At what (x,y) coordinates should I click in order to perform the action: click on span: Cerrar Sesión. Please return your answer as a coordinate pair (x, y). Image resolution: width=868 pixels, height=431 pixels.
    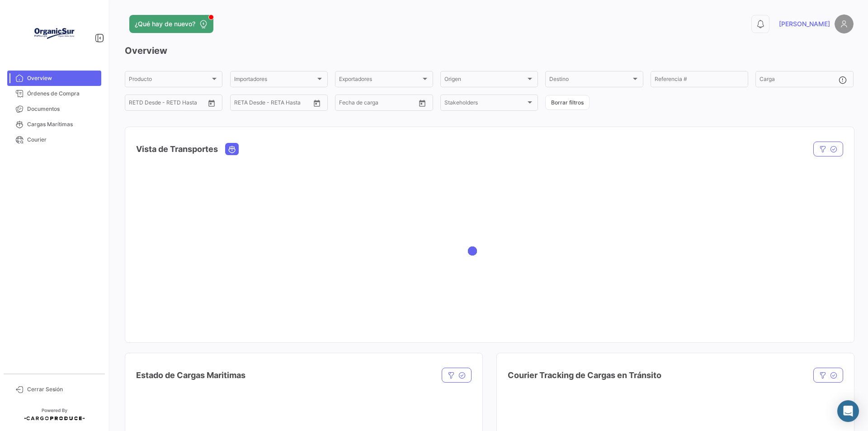
    Looking at the image, I should click on (62, 389).